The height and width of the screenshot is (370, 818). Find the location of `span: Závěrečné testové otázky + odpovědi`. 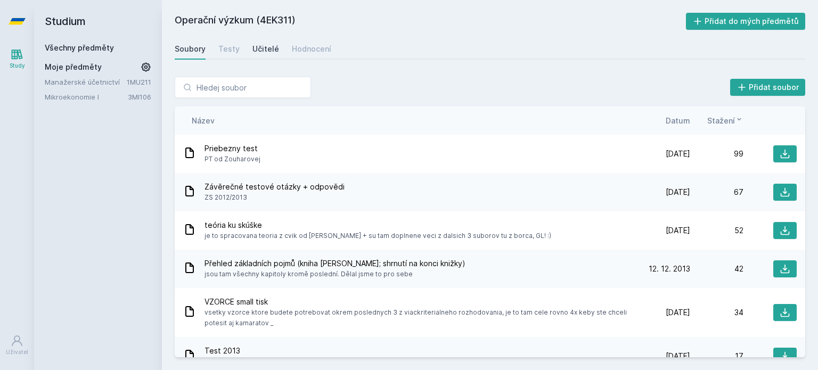

span: Závěrečné testové otázky + odpovědi is located at coordinates (274, 187).